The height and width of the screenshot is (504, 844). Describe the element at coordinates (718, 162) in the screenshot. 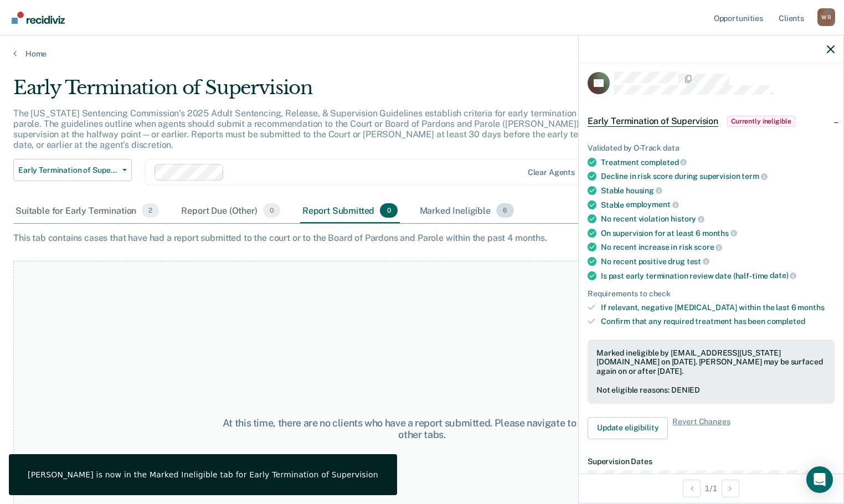

I see `div: Treatment` at that location.